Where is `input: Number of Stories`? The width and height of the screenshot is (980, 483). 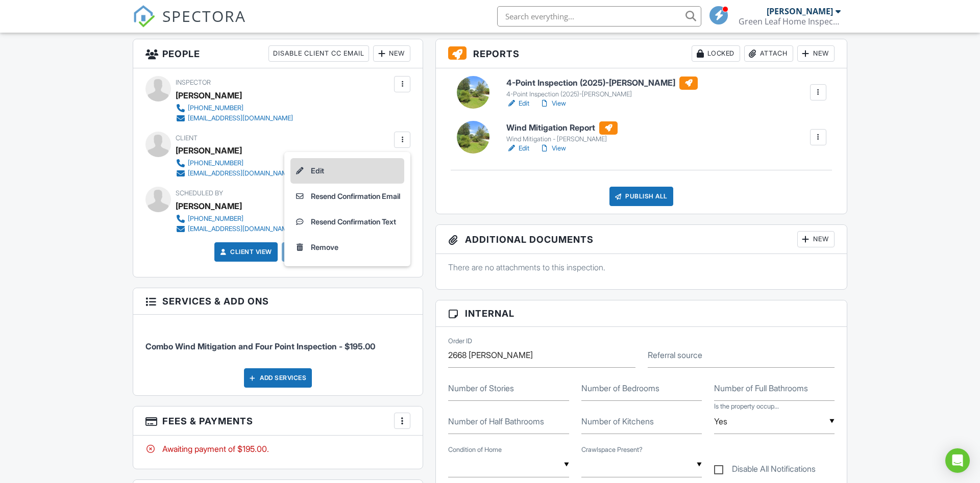 input: Number of Stories is located at coordinates (508, 388).